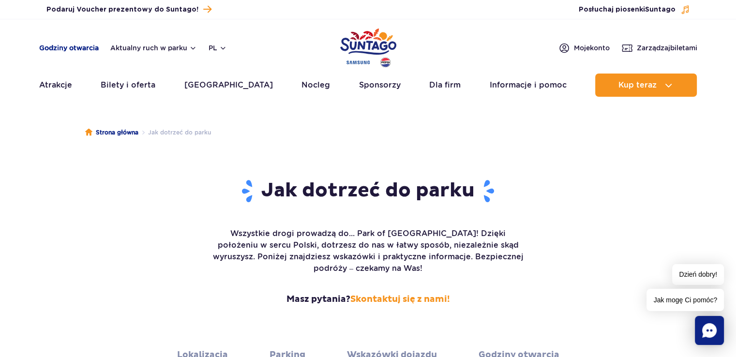 The image size is (736, 357). I want to click on span: Jak mogę Ci pomóc?, so click(685, 300).